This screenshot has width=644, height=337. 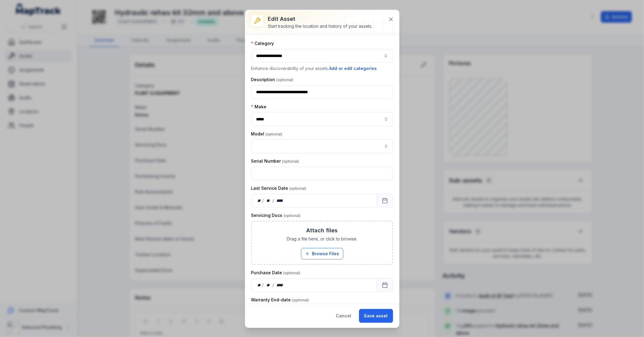 What do you see at coordinates (353, 69) in the screenshot?
I see `button: Add or edit categories` at bounding box center [353, 69].